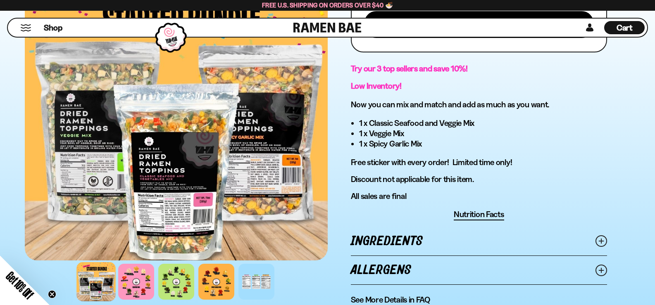  Describe the element at coordinates (412, 179) in the screenshot. I see `span: Discount not applicable for this item.` at that location.